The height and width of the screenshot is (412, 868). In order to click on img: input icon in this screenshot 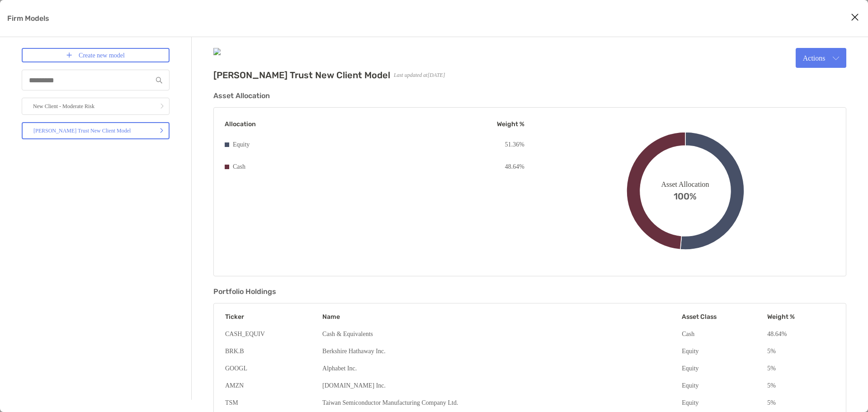, I will do `click(159, 80)`.